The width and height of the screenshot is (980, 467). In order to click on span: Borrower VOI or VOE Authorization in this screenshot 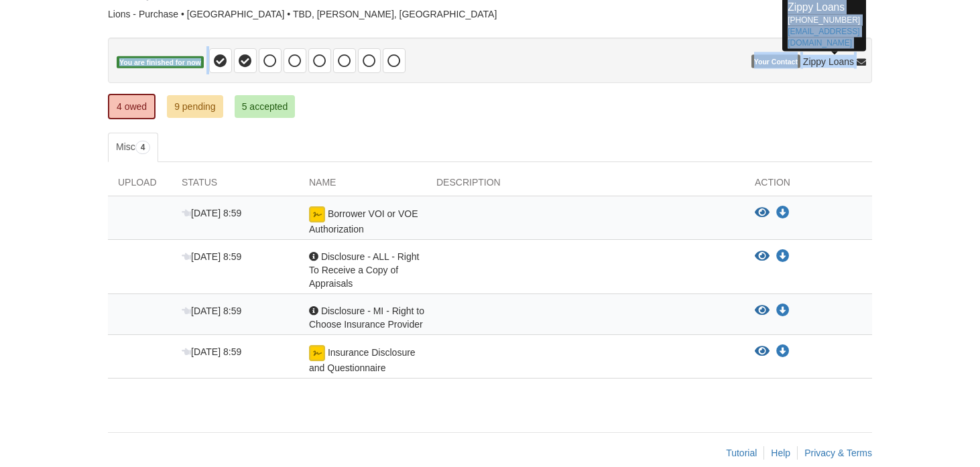, I will do `click(363, 221)`.